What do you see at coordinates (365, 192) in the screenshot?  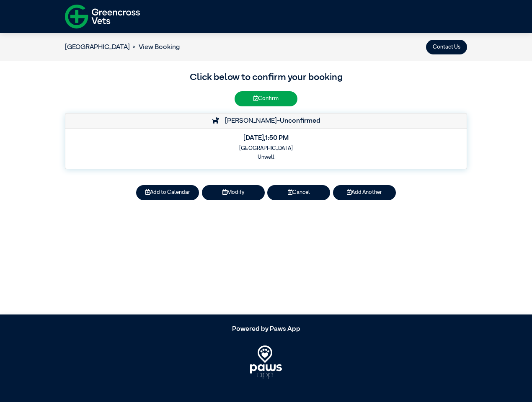 I see `button: Add Another` at bounding box center [365, 192].